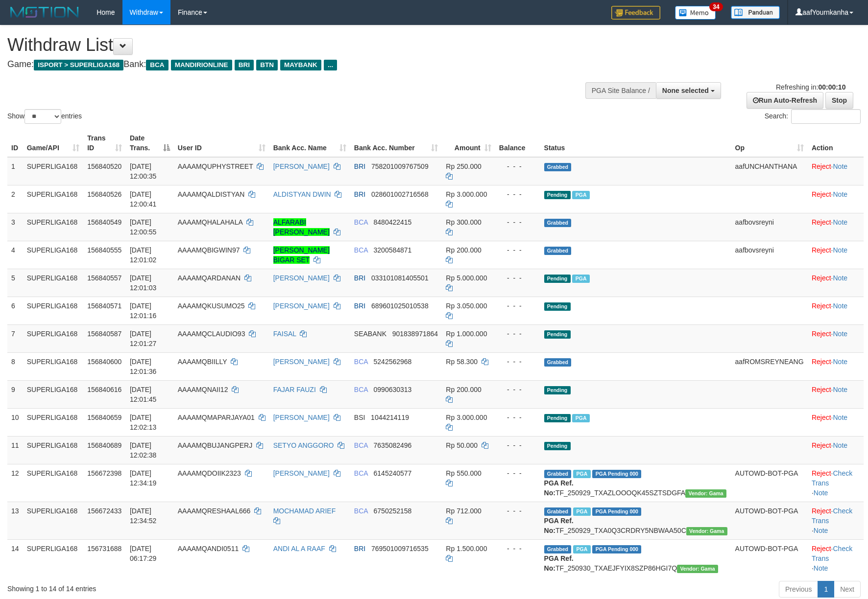  Describe the element at coordinates (302, 194) in the screenshot. I see `a: ALDISTYAN DWIN` at that location.